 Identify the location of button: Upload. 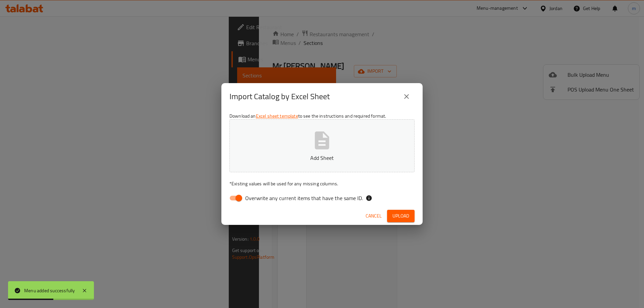
(401, 216).